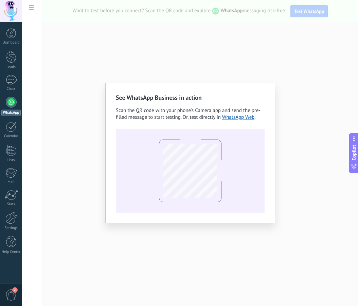 The height and width of the screenshot is (306, 358). What do you see at coordinates (11, 160) in the screenshot?
I see `div: Lists` at bounding box center [11, 160].